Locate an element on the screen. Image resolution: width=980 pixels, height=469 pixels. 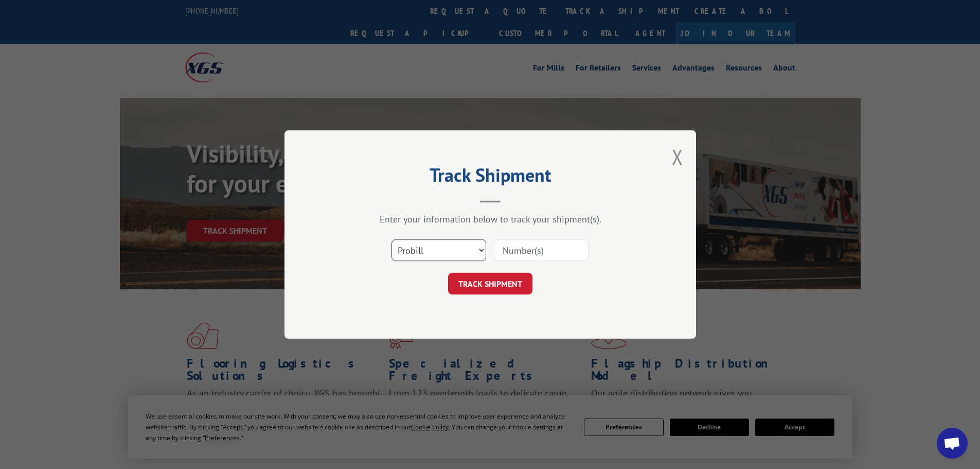
button: Close modal is located at coordinates (678, 157).